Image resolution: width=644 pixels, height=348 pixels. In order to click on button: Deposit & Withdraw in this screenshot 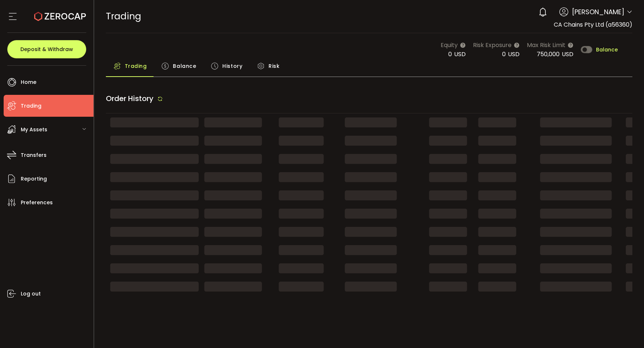, I will do `click(47, 49)`.